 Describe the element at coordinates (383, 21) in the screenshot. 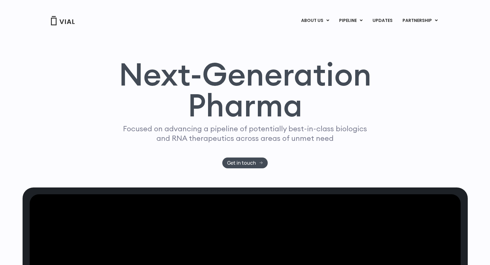

I see `a: UPDATES` at that location.